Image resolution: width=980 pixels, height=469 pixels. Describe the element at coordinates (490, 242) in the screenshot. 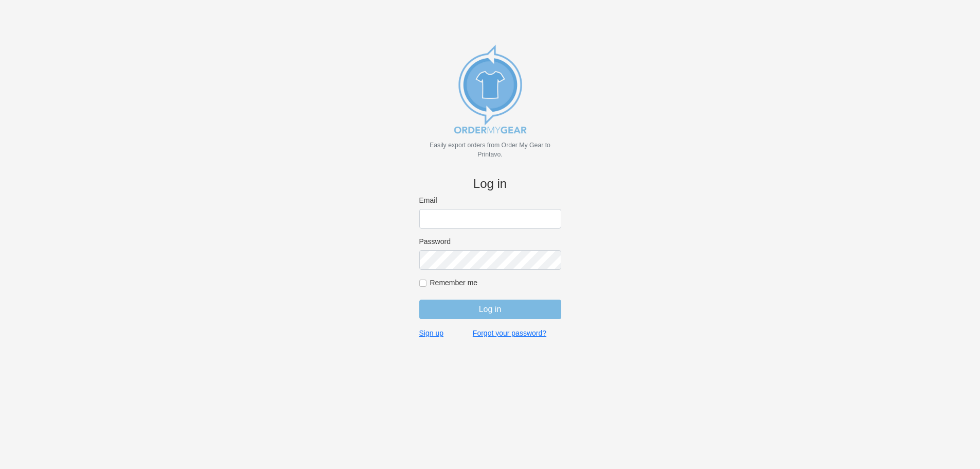

I see `label: Password` at that location.